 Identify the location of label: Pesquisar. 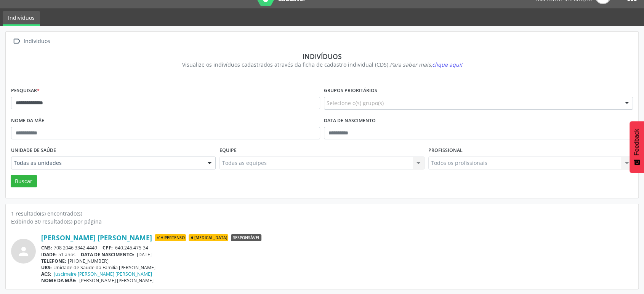
(25, 91).